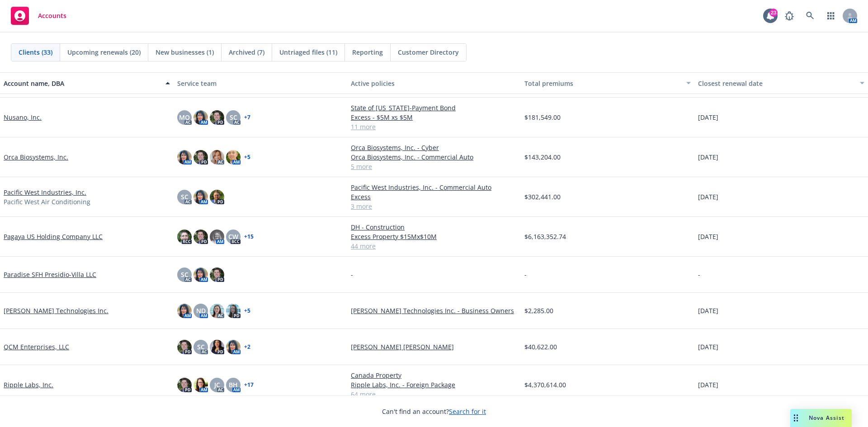  I want to click on span: $302,441.00, so click(542, 197).